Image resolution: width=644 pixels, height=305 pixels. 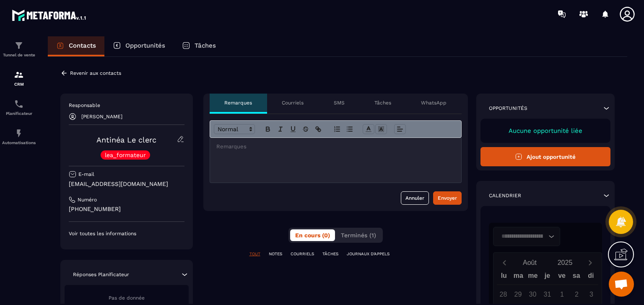 I want to click on img: logo, so click(x=49, y=15).